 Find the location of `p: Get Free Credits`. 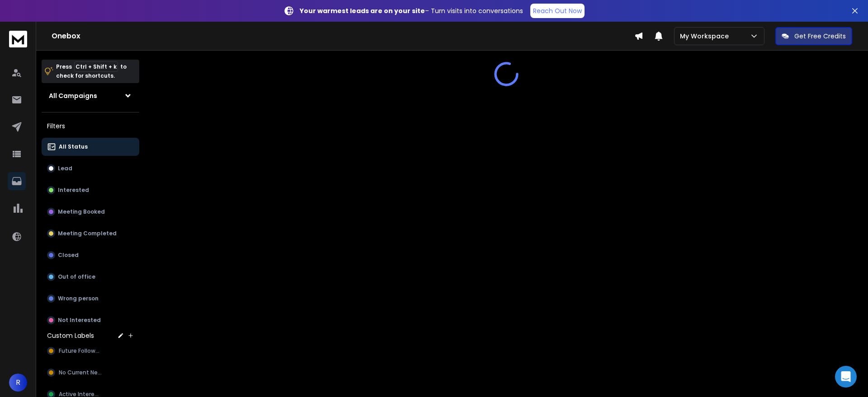

p: Get Free Credits is located at coordinates (820, 36).